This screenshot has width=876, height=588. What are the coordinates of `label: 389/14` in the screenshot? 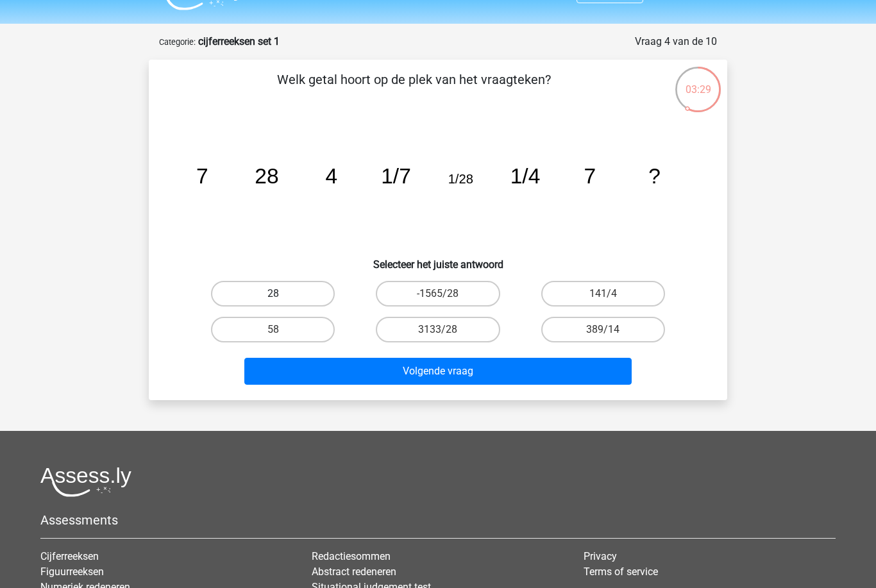 It's located at (602, 330).